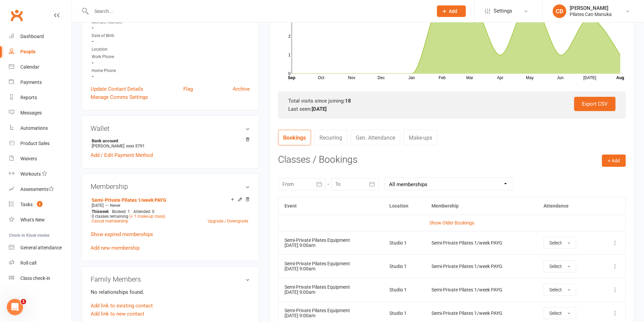 This screenshot has height=322, width=644. I want to click on div: Work Phone, so click(171, 57).